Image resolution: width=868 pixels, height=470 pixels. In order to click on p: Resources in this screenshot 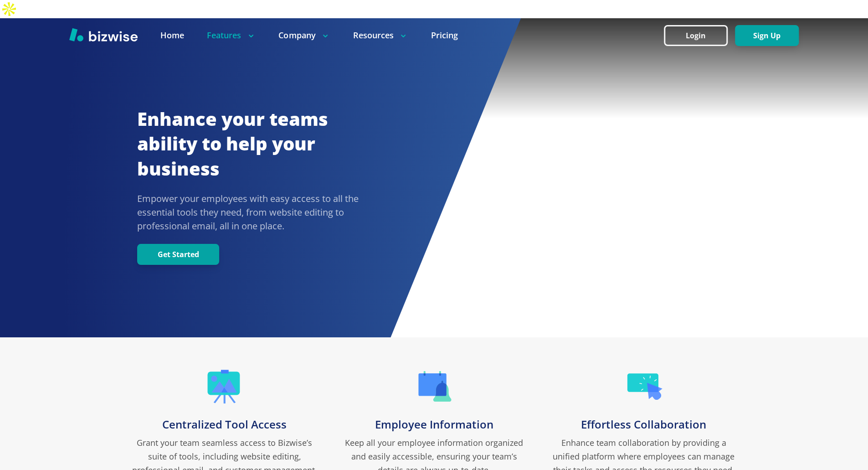, I will do `click(380, 35)`.